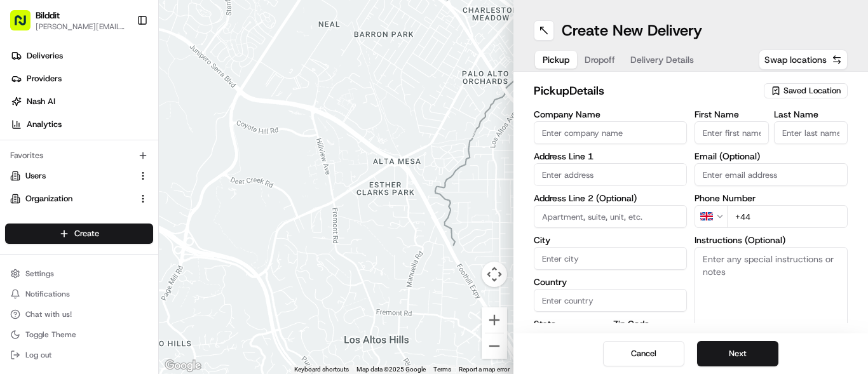 The height and width of the screenshot is (374, 868). Describe the element at coordinates (71, 199) in the screenshot. I see `a: Organization` at that location.